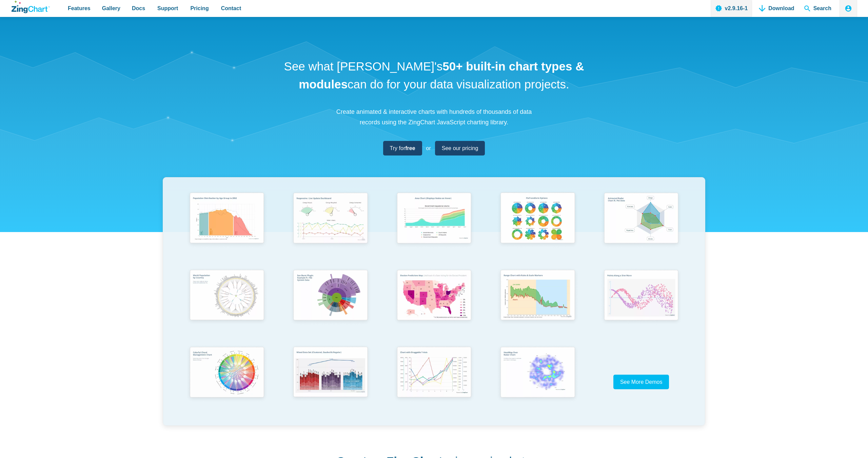 Image resolution: width=868 pixels, height=458 pixels. What do you see at coordinates (441, 75) in the screenshot?
I see `strong: 50+ built-in chart types & modules` at bounding box center [441, 75].